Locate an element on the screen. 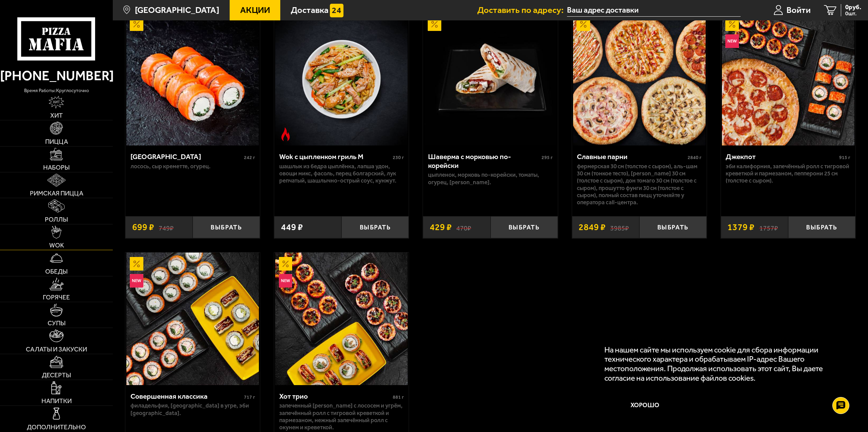  span: 429 ₽ is located at coordinates (441, 227).